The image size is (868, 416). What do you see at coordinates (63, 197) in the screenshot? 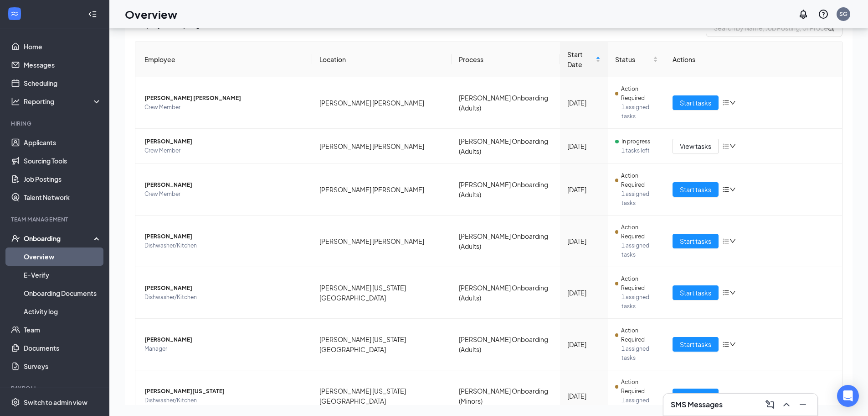
I see `a: Talent Network` at bounding box center [63, 197].